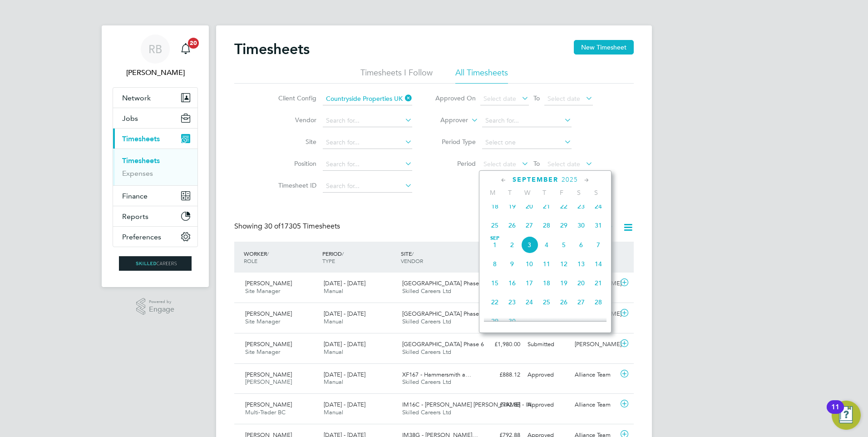 The image size is (868, 437). What do you see at coordinates (500, 284) in the screenshot?
I see `div: £672.00` at bounding box center [500, 284].